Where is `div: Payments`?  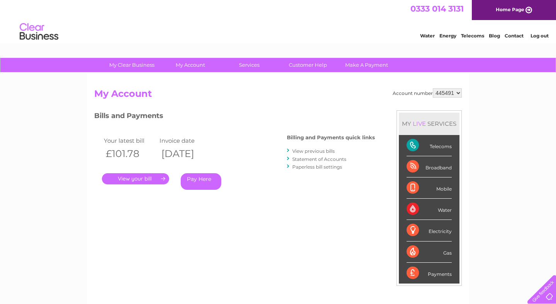 div: Payments is located at coordinates (429, 273).